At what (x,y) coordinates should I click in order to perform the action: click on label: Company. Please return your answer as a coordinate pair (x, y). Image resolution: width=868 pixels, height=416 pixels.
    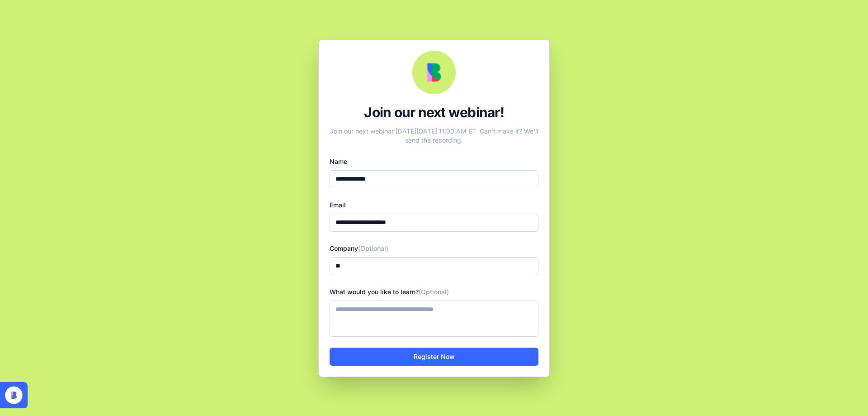
    Looking at the image, I should click on (359, 248).